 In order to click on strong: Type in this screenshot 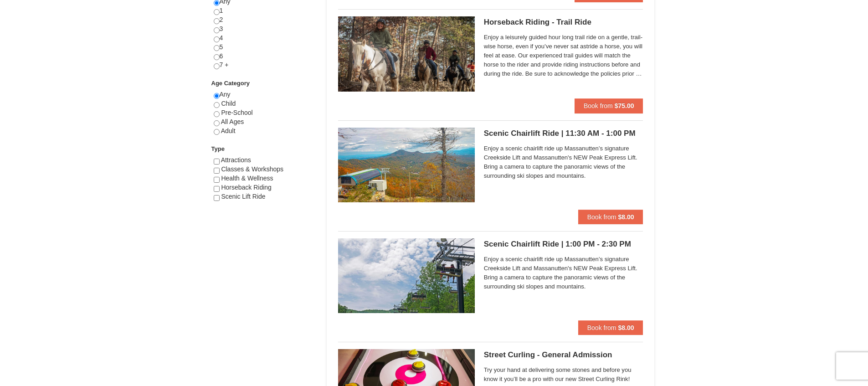, I will do `click(218, 149)`.